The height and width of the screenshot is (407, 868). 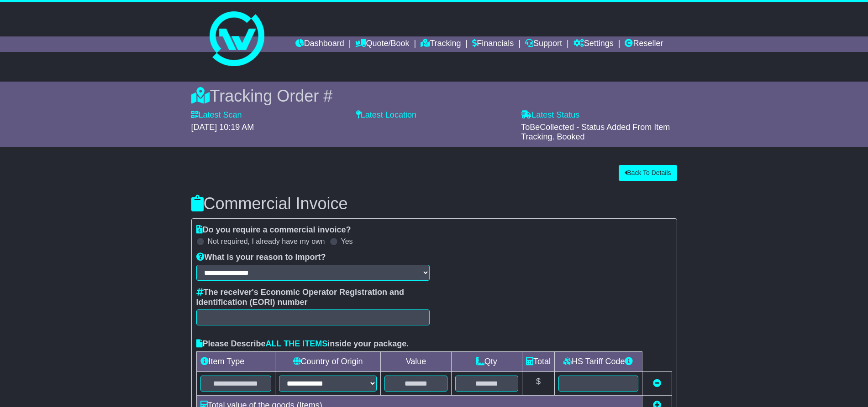 What do you see at coordinates (644, 44) in the screenshot?
I see `a: Reseller` at bounding box center [644, 44].